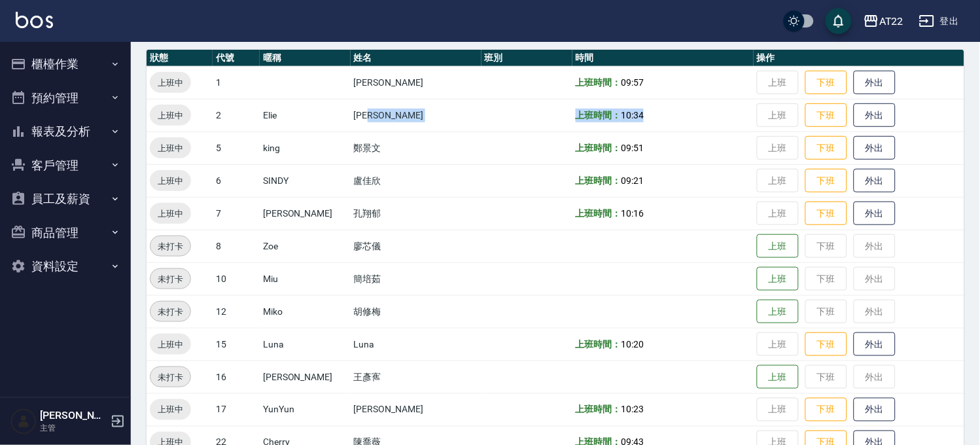 This screenshot has height=445, width=980. Describe the element at coordinates (65, 233) in the screenshot. I see `button: 商品管理` at that location.